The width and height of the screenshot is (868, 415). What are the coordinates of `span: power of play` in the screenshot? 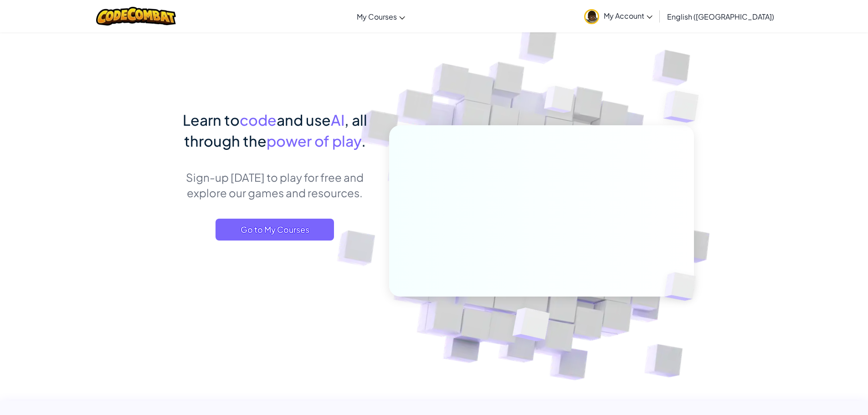 It's located at (314, 141).